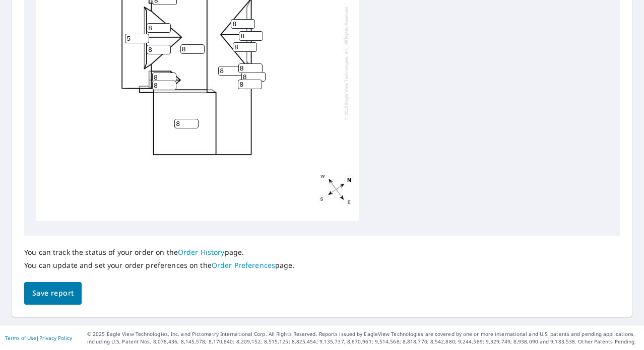  Describe the element at coordinates (21, 338) in the screenshot. I see `a: Terms of Use` at that location.